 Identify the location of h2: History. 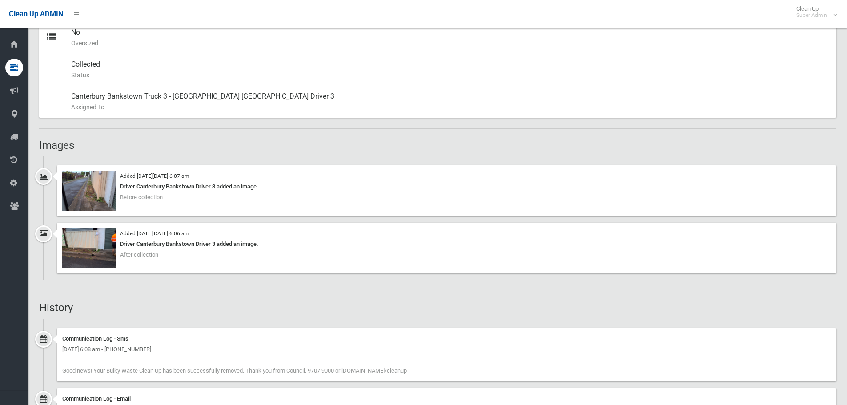
(437, 308).